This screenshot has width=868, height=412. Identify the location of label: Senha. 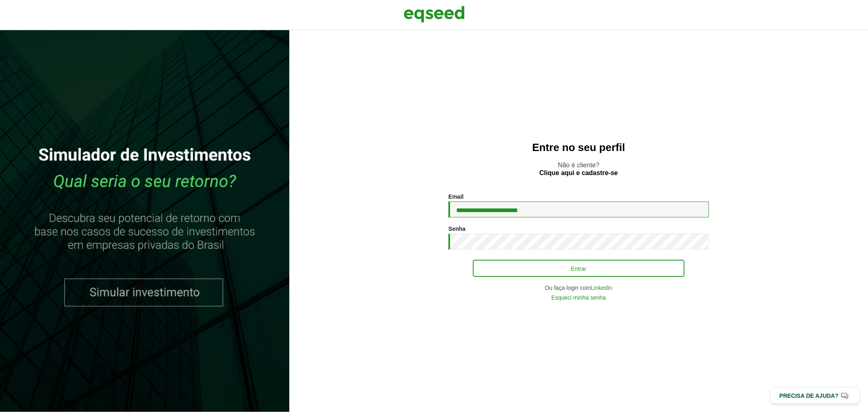
(457, 229).